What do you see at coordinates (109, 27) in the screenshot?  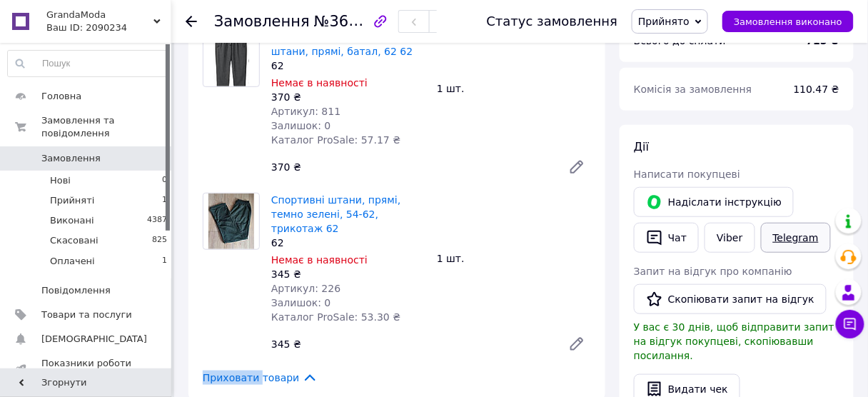 I see `div: Ваш ID: 2090234` at bounding box center [109, 27].